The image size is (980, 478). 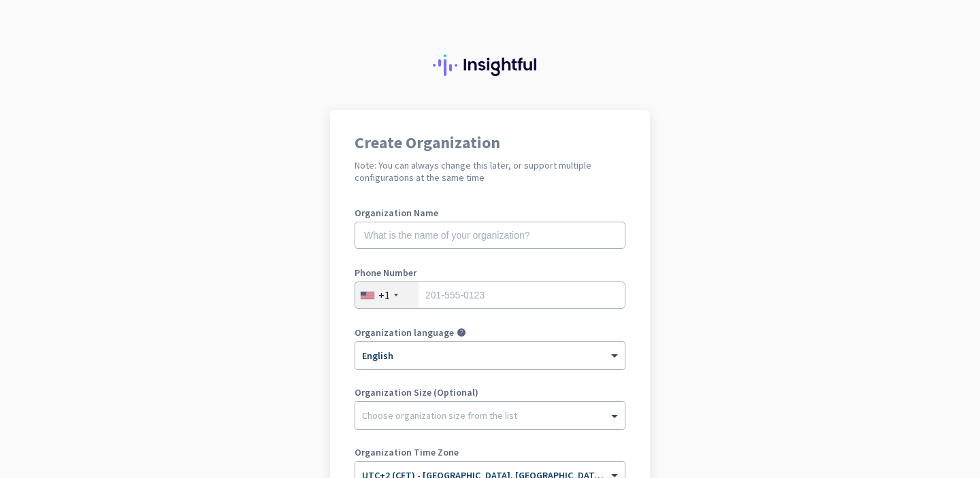 What do you see at coordinates (490, 453) in the screenshot?
I see `label: Organization Time Zone` at bounding box center [490, 453].